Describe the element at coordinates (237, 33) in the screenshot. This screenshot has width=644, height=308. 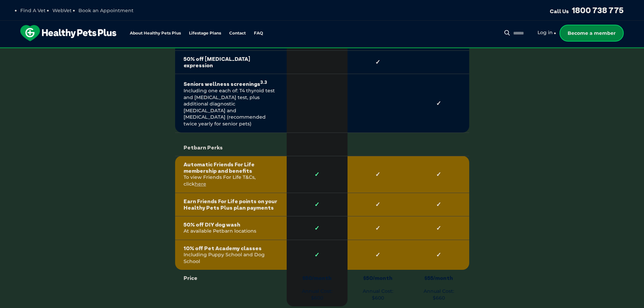
I see `a: Contact` at that location.